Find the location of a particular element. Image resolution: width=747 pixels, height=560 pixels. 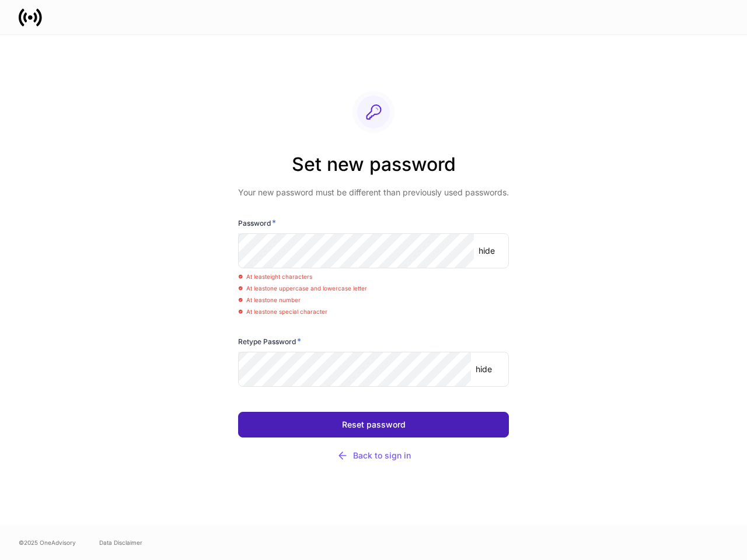

button: Reset password is located at coordinates (374, 424).